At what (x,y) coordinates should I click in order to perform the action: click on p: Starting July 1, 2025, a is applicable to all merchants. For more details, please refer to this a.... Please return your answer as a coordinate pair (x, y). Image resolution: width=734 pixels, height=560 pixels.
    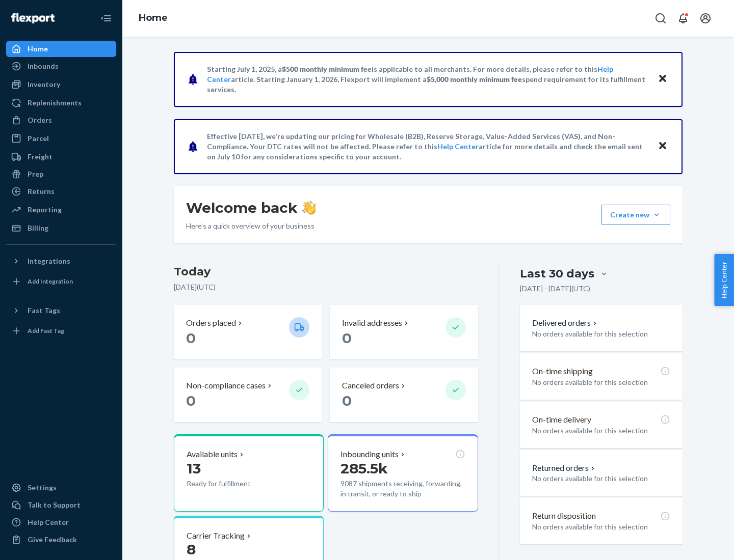
    Looking at the image, I should click on (427, 79).